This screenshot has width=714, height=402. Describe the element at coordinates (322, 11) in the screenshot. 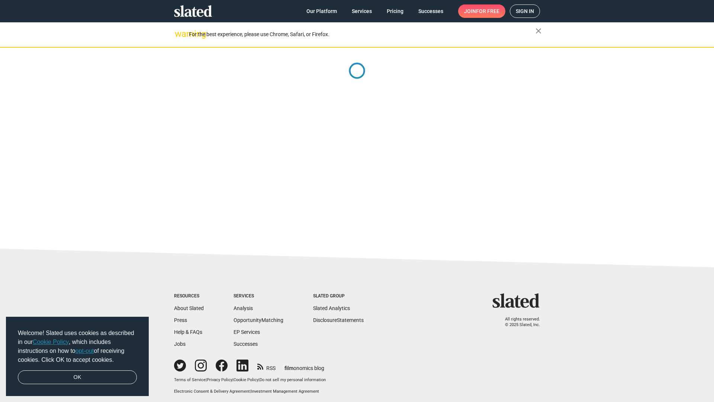

I see `span: Our Platform` at that location.